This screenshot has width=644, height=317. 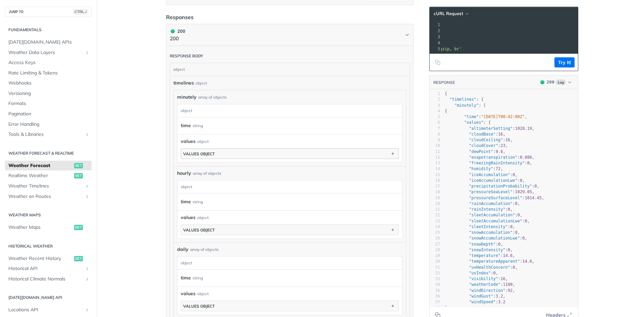 What do you see at coordinates (48, 53) in the screenshot?
I see `a: Weather Data LayersShow subpages for Weather Data Layers` at bounding box center [48, 53].